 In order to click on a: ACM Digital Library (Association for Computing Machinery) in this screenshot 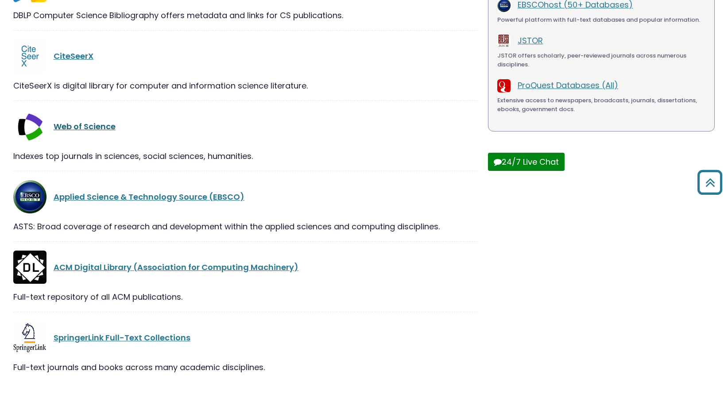, I will do `click(176, 267)`.